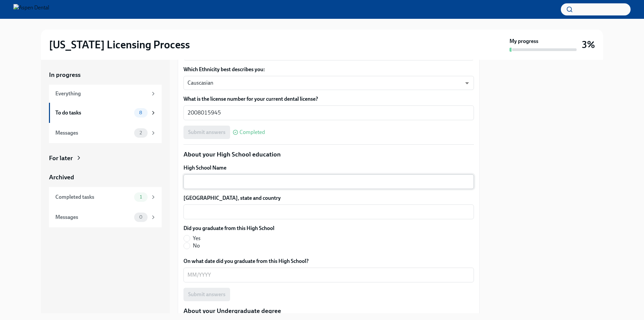 The width and height of the screenshot is (644, 320). What do you see at coordinates (93, 113) in the screenshot?
I see `div: To do tasks` at bounding box center [93, 113].